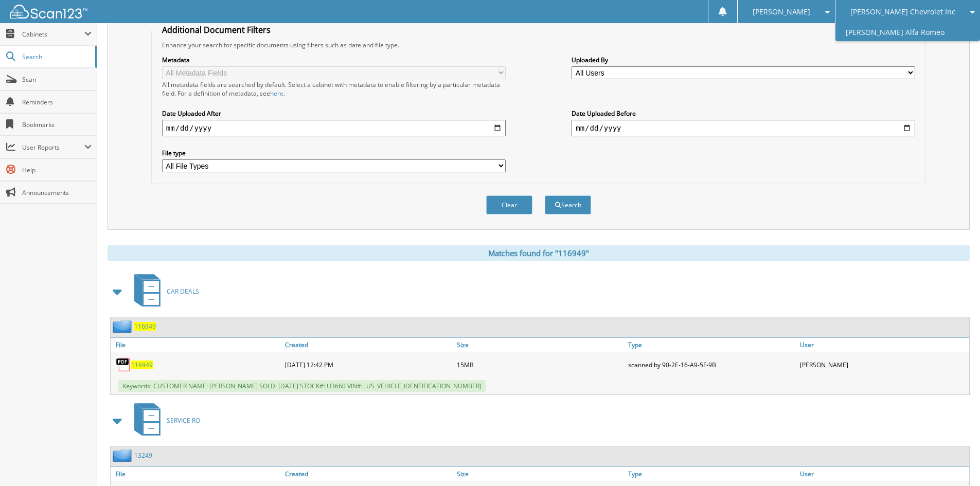 The width and height of the screenshot is (980, 486). What do you see at coordinates (509, 205) in the screenshot?
I see `button: Clear` at bounding box center [509, 205].